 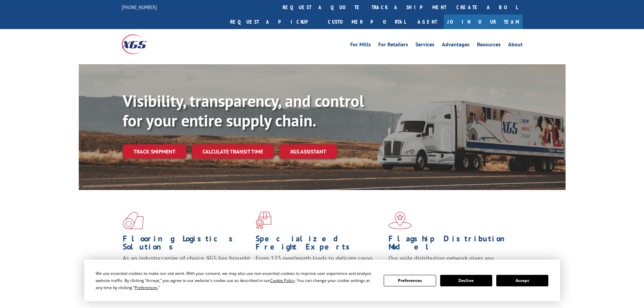 What do you see at coordinates (263, 220) in the screenshot?
I see `img: xgs-icon-focused-on-flooring-red` at bounding box center [263, 220].